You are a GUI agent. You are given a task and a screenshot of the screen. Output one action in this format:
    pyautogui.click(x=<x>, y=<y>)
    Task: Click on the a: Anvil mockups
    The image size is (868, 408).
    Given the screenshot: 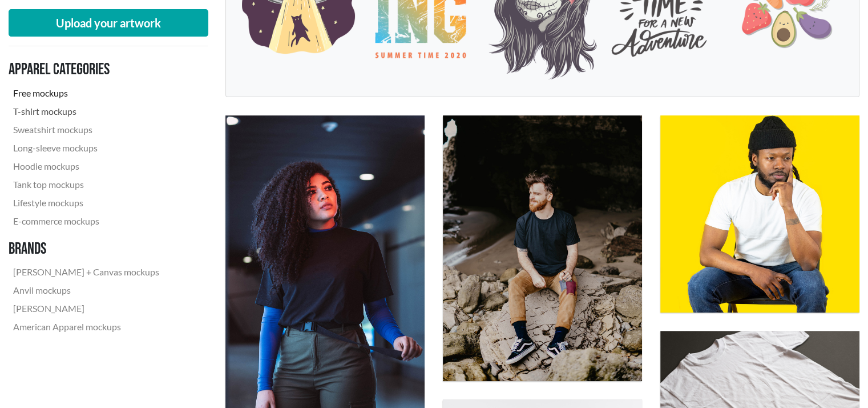 What is the action you would take?
    pyautogui.click(x=86, y=290)
    